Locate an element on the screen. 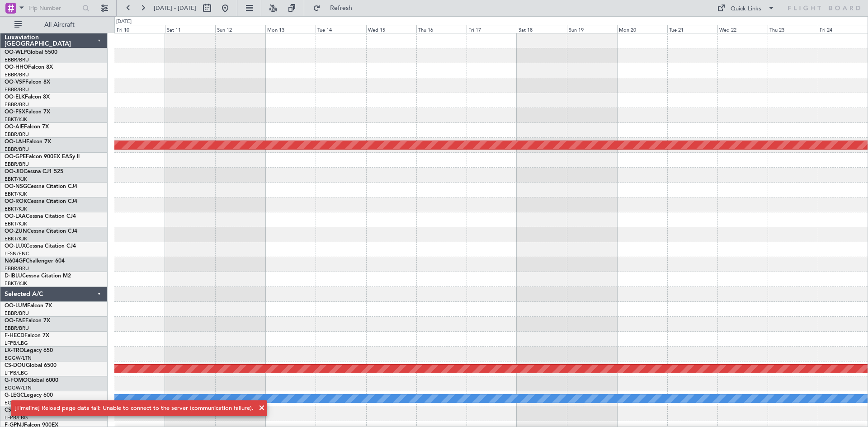 Image resolution: width=868 pixels, height=427 pixels. span: OO-LUM is located at coordinates (15, 306).